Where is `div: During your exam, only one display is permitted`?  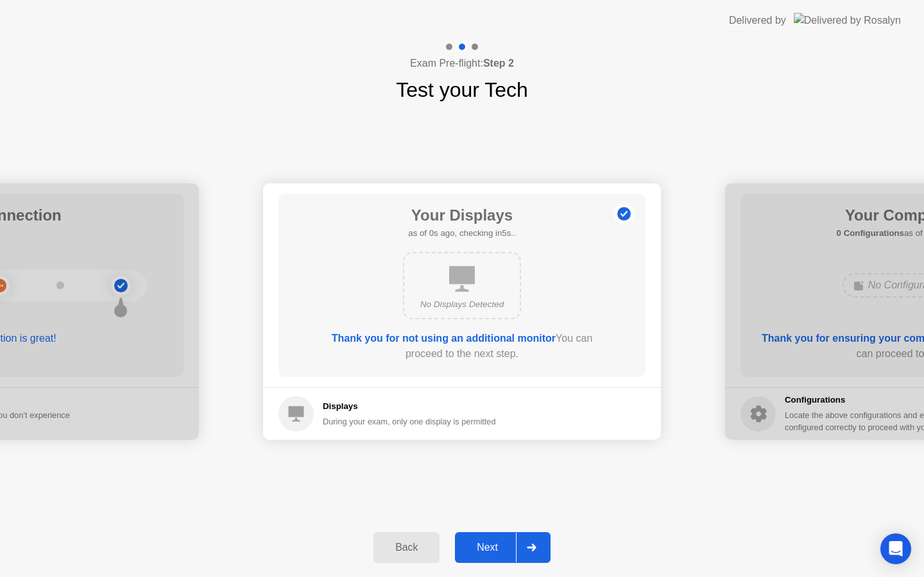 div: During your exam, only one display is permitted is located at coordinates (410, 421).